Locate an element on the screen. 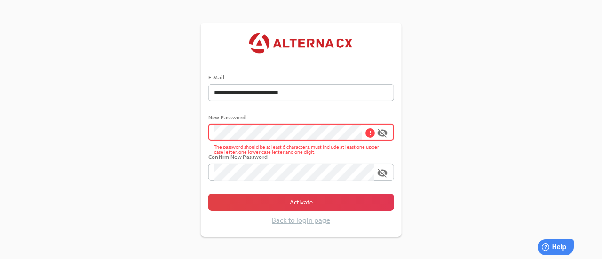  div: The password should be at least 6 characters, must include at least one upper case letter, one lo... is located at coordinates (301, 150).